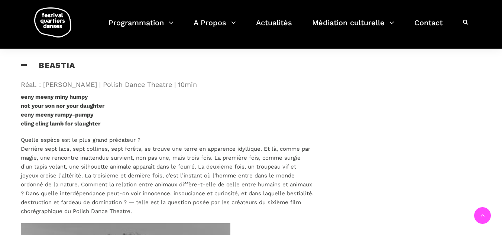 The image size is (502, 235). I want to click on h3: Beastia, so click(48, 70).